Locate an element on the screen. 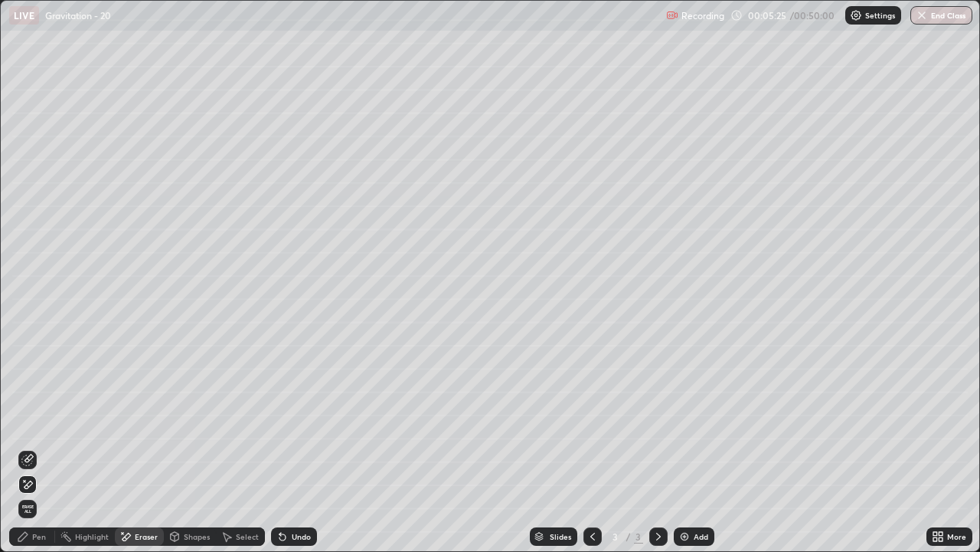 The image size is (980, 552). img: recording.375f2c34.svg is located at coordinates (672, 15).